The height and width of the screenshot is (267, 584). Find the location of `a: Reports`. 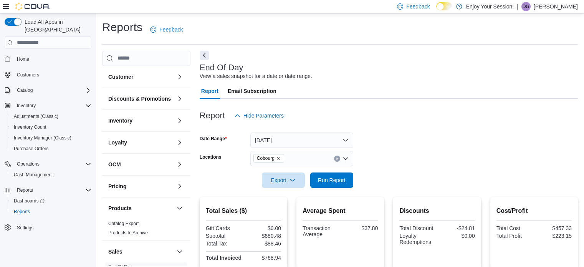

a: Reports is located at coordinates (22, 211).